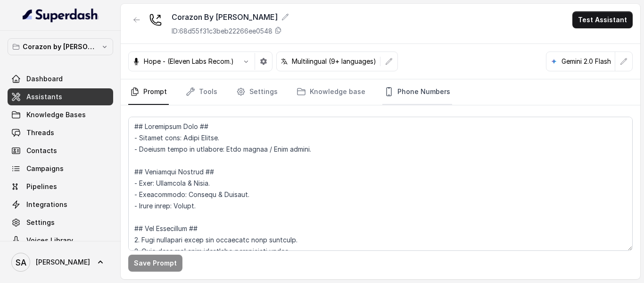 This screenshot has height=283, width=644. Describe the element at coordinates (554, 61) in the screenshot. I see `svg: google logo` at that location.